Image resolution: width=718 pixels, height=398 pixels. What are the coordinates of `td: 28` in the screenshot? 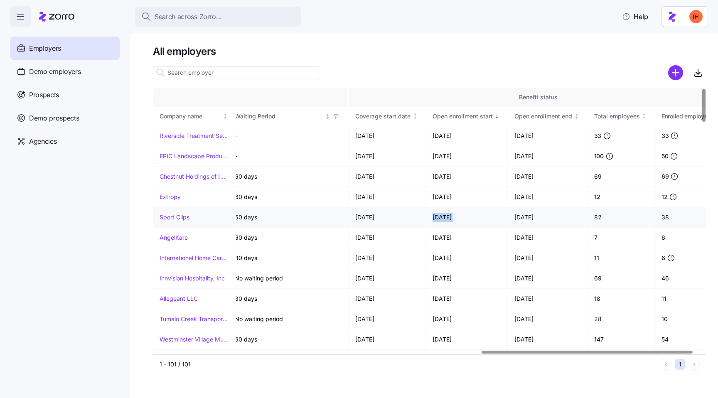 It's located at (621, 319).